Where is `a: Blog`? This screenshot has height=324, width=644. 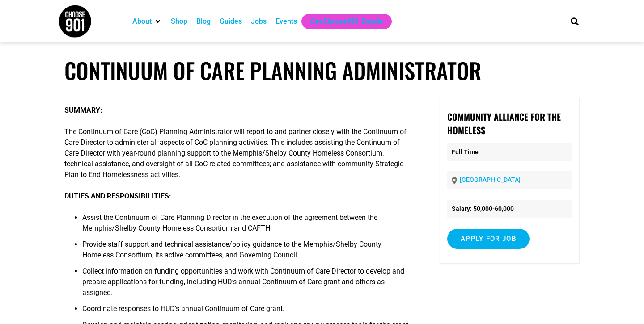
a: Blog is located at coordinates (204, 22).